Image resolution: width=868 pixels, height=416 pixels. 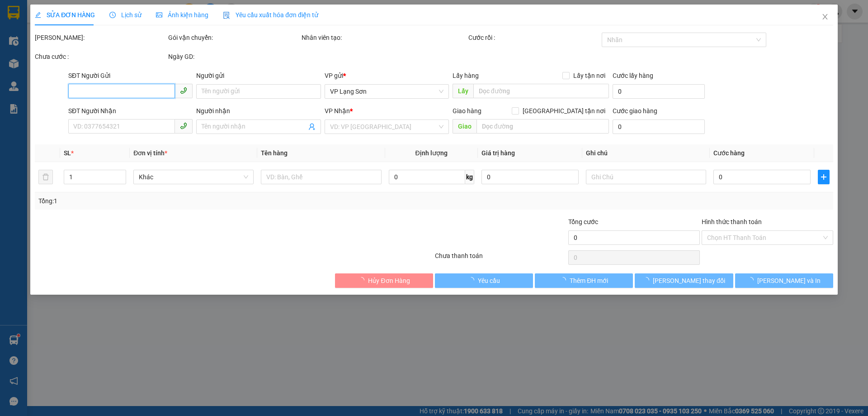 I want to click on div: Tổng: 1, so click(x=187, y=201).